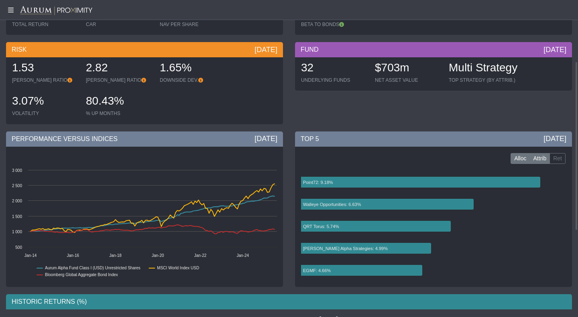 This screenshot has width=578, height=317. Describe the element at coordinates (557, 159) in the screenshot. I see `label: Ret` at that location.